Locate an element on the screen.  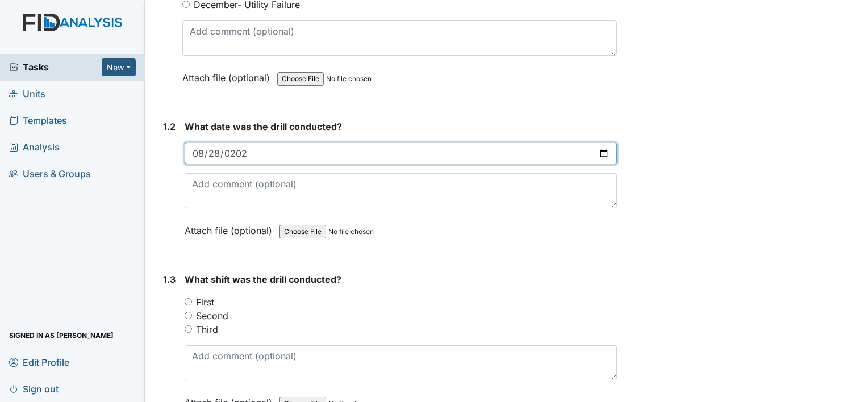
span: Edit Profile is located at coordinates (39, 362).